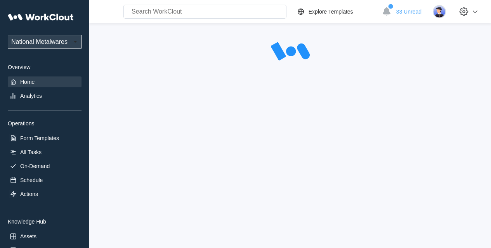 This screenshot has width=491, height=248. I want to click on div: Home, so click(27, 82).